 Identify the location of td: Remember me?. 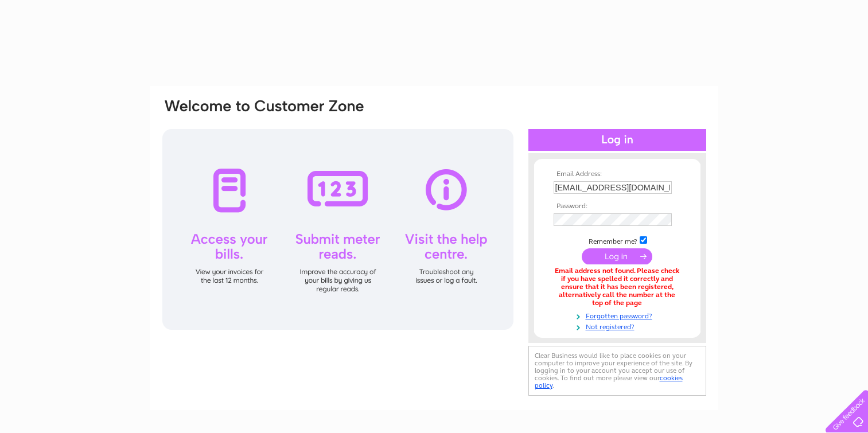
(617, 241).